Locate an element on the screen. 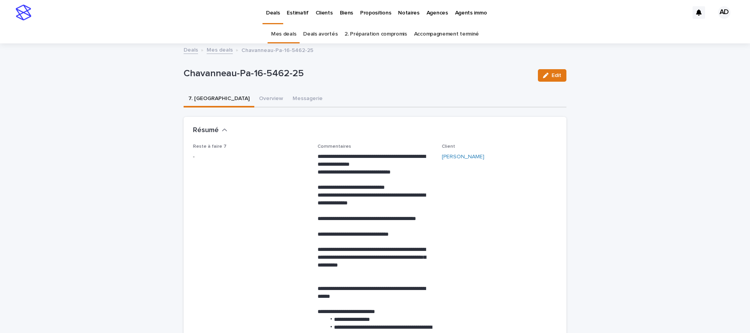  span: Commentaires is located at coordinates (334, 146).